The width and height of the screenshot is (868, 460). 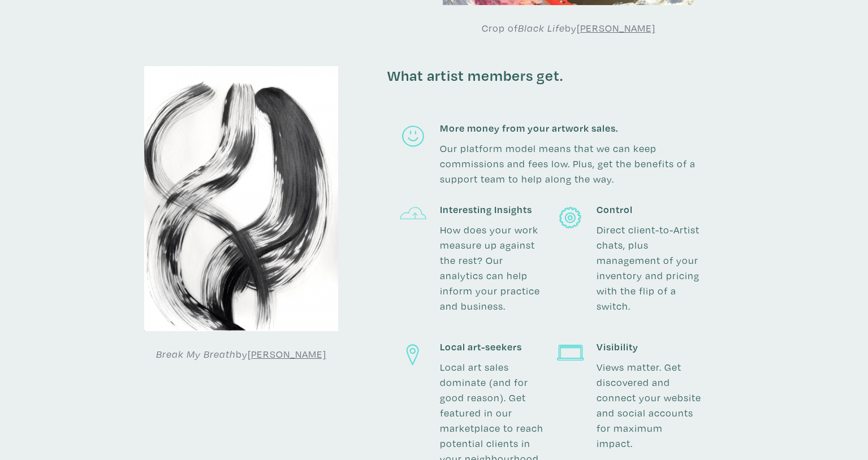 What do you see at coordinates (413, 355) in the screenshot?
I see `img: Find local art-seekers.` at bounding box center [413, 355].